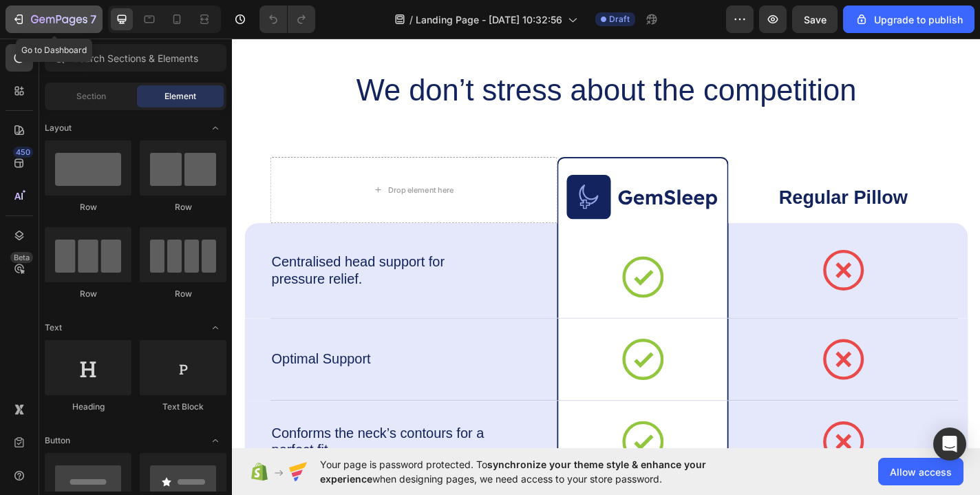  Describe the element at coordinates (135, 58) in the screenshot. I see `input: Search Sections & Elements` at that location.